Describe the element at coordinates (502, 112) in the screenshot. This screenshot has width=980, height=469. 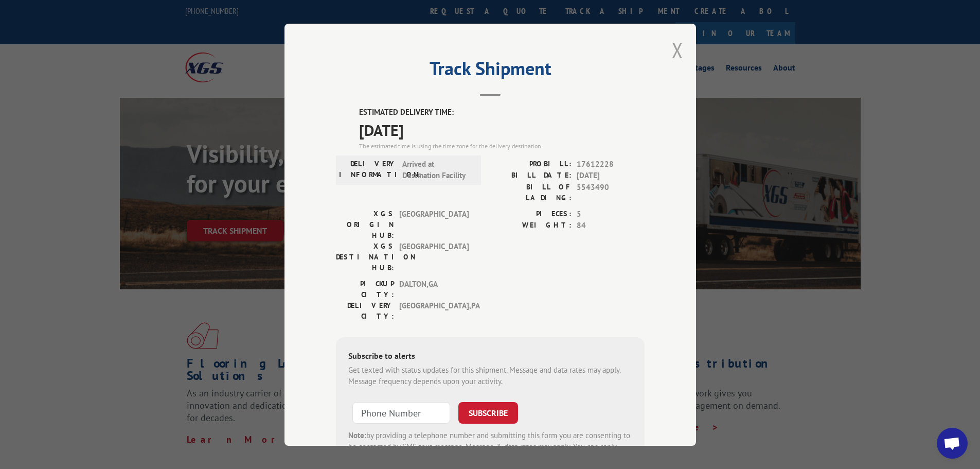
I see `label: ESTIMATED DELIVERY TIME:` at that location.